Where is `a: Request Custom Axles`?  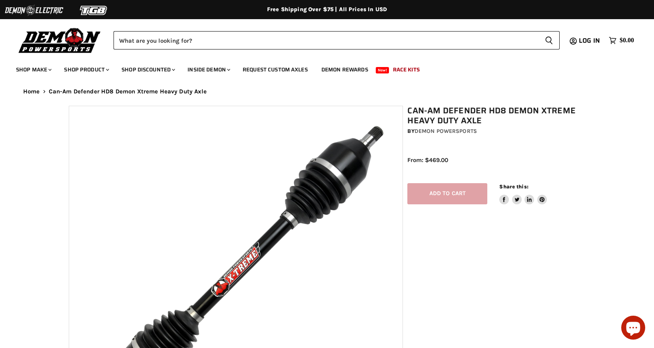
a: Request Custom Axles is located at coordinates (275, 70).